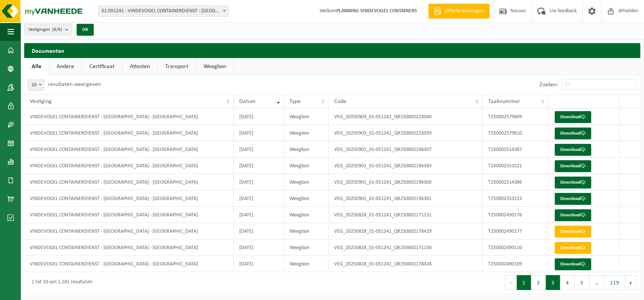 The width and height of the screenshot is (644, 300). Describe the element at coordinates (549, 85) in the screenshot. I see `label: Zoeken:` at that location.